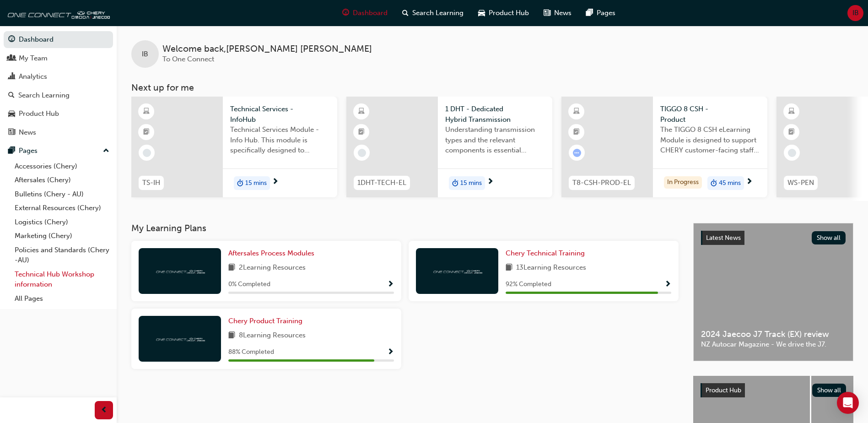 The height and width of the screenshot is (423, 868). I want to click on a: 1DHT-TECH-EL1 DHT - Dedicated Hybrid TransmissionUnderstanding transmission types and the relevan..., so click(450, 147).